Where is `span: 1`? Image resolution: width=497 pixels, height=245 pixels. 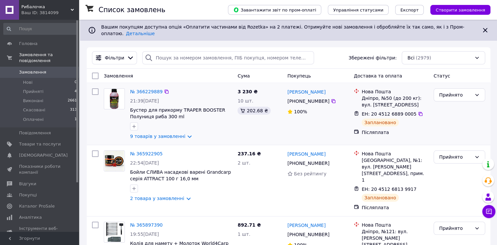 span: 1 is located at coordinates (76, 120).